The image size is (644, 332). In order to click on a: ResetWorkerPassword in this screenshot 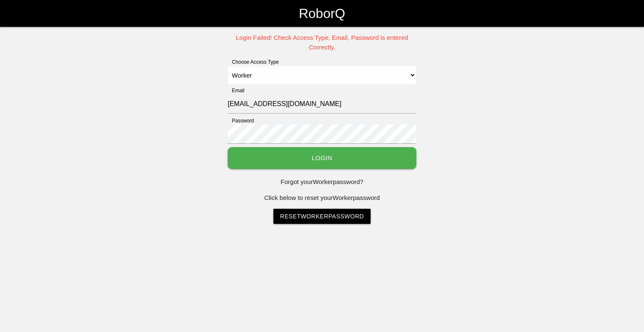, I will do `click(322, 217)`.